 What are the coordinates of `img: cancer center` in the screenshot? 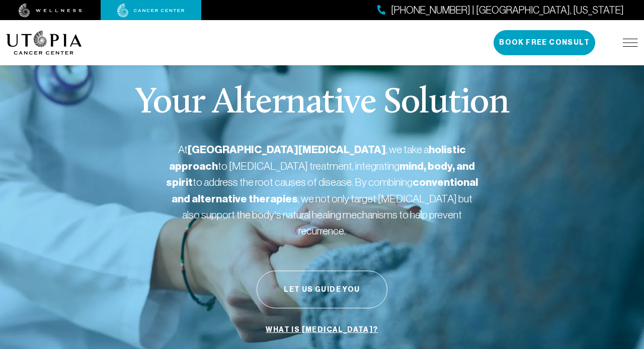 It's located at (151, 10).